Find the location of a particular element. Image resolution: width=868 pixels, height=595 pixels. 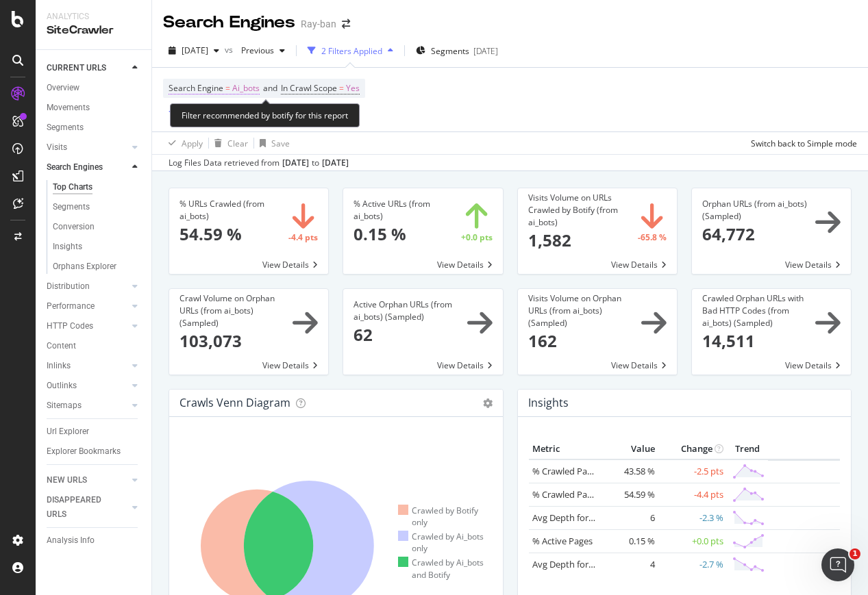

a: DISAPPEARED URLS is located at coordinates (87, 507).